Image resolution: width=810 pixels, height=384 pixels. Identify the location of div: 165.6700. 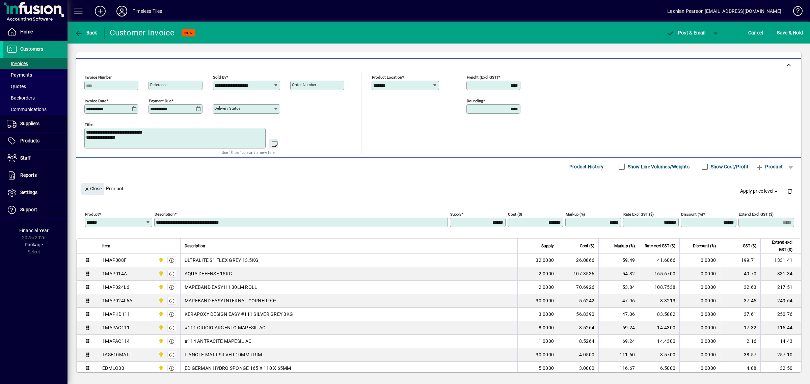
(659, 274).